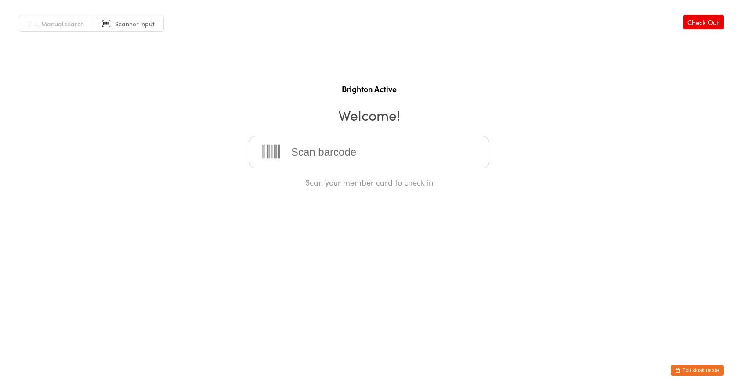 This screenshot has height=390, width=738. I want to click on h2: Welcome!, so click(369, 115).